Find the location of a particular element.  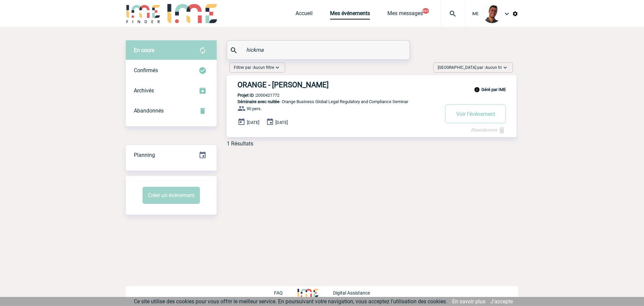

p: 2000421772 is located at coordinates (253, 95).